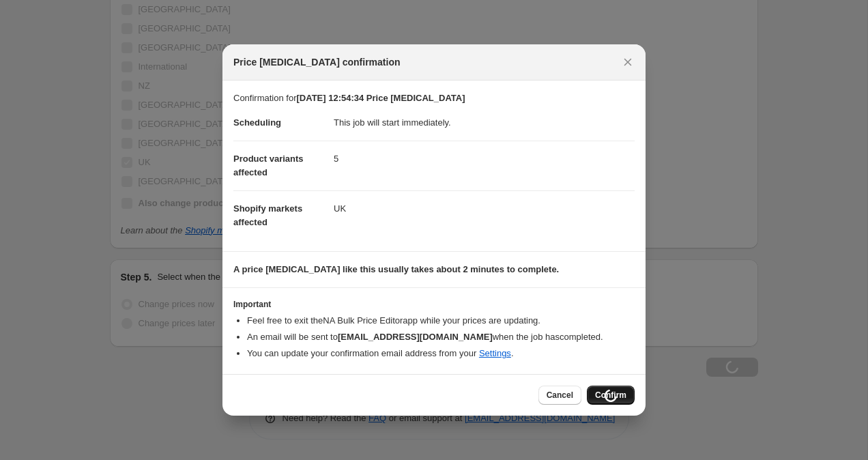  I want to click on h3: Important, so click(434, 305).